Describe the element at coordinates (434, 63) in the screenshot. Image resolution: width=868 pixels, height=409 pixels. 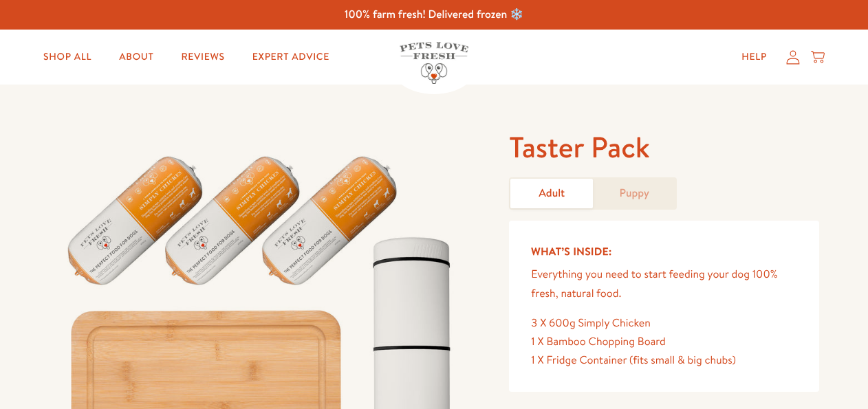
I see `img: Pets Love Fresh` at that location.